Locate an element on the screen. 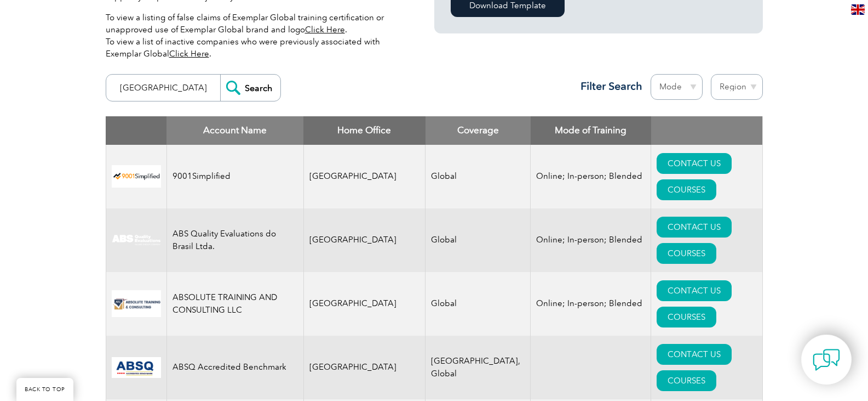  th: : activate to sort column ascending is located at coordinates (706, 131).